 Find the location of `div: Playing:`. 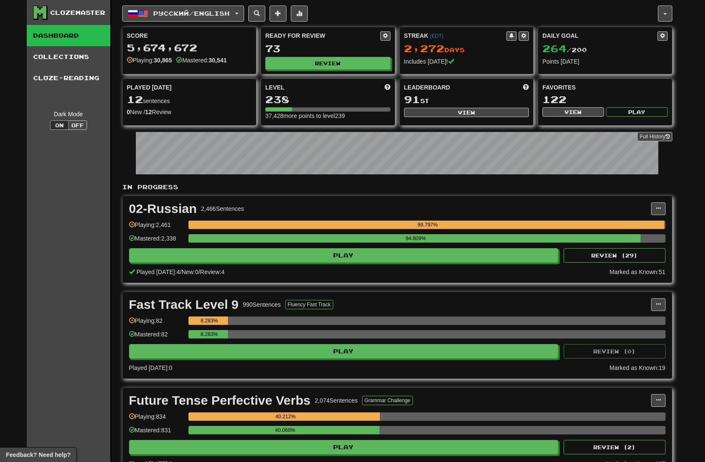

div: Playing: is located at coordinates (149, 60).